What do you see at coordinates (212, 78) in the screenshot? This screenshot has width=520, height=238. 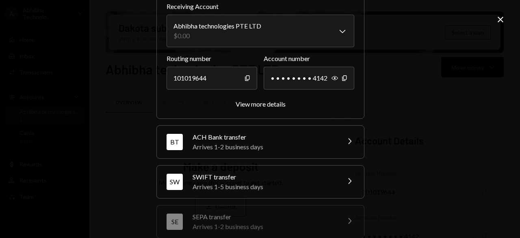 I see `div: 101019644` at bounding box center [212, 78].